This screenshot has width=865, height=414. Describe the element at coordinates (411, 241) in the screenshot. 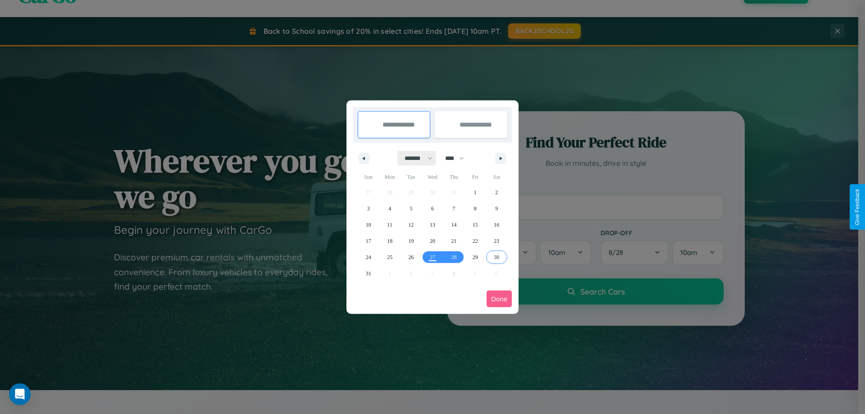

I see `span: 19` at that location.